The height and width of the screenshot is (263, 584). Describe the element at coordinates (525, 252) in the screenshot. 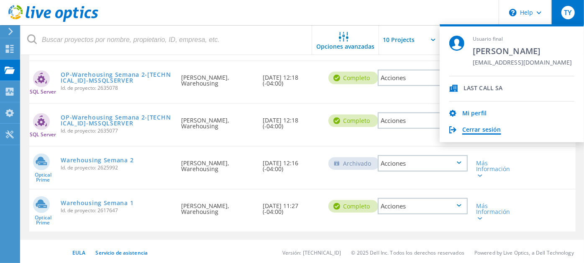

I see `li: Powered by Live Optics, a Dell Technology` at that location.